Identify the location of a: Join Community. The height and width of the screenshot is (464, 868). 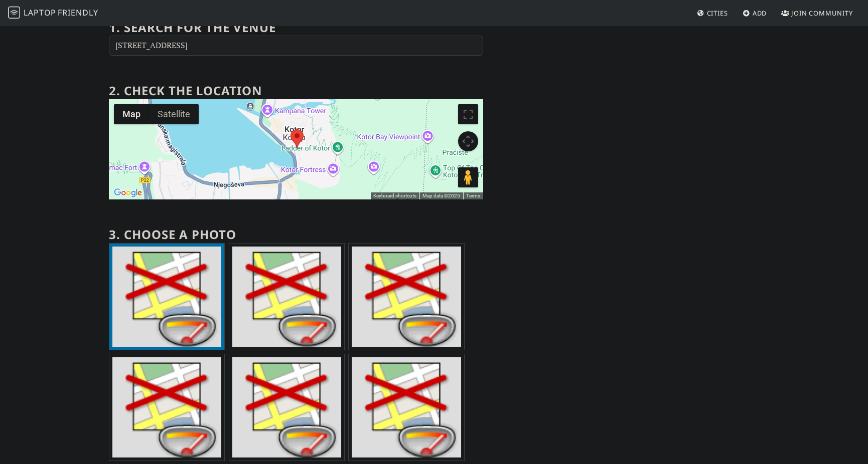
(817, 13).